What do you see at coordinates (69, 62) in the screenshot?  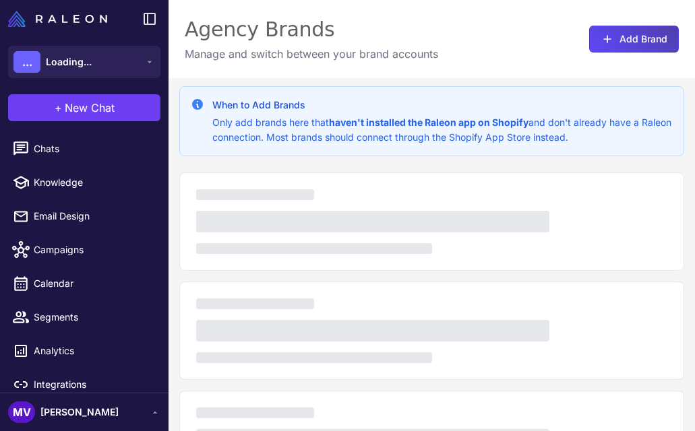 I see `span: Loading...` at bounding box center [69, 62].